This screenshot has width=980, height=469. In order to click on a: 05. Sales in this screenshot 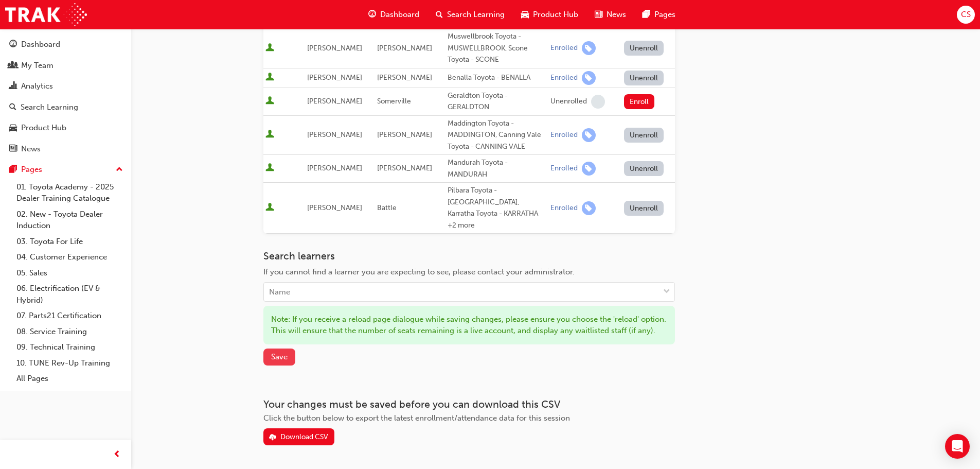, I will do `click(69, 273)`.